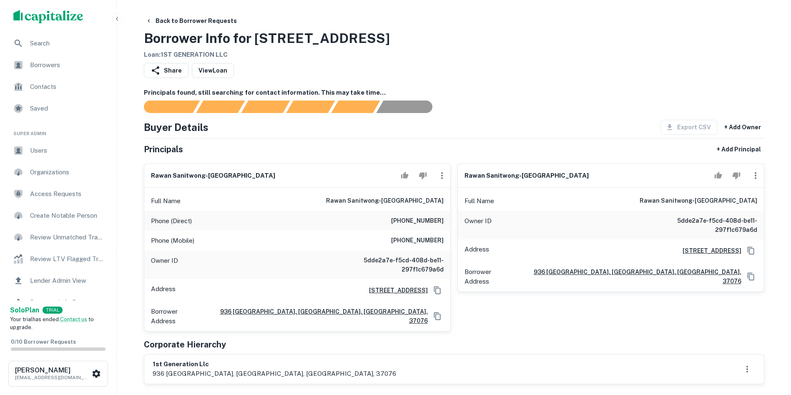 The image size is (791, 395). Describe the element at coordinates (58, 108) in the screenshot. I see `div: Saved` at that location.